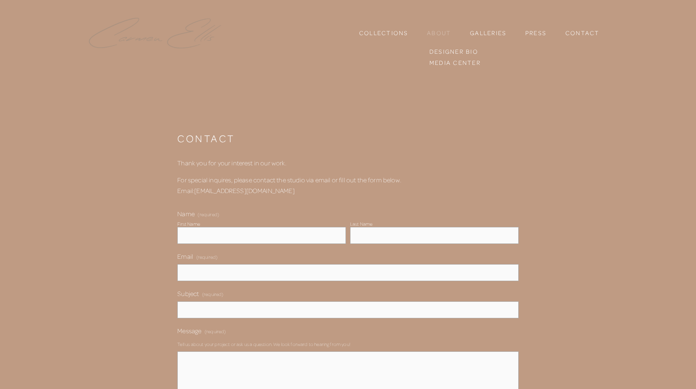 The width and height of the screenshot is (696, 389). Describe the element at coordinates (155, 33) in the screenshot. I see `img: Carmen Ellis Studio` at that location.